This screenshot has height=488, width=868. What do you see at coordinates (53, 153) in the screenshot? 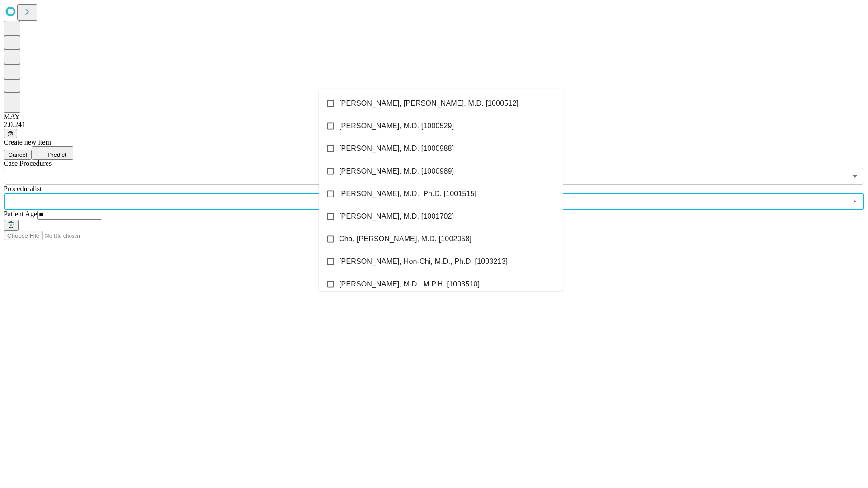
I see `button: Predict` at bounding box center [53, 153].